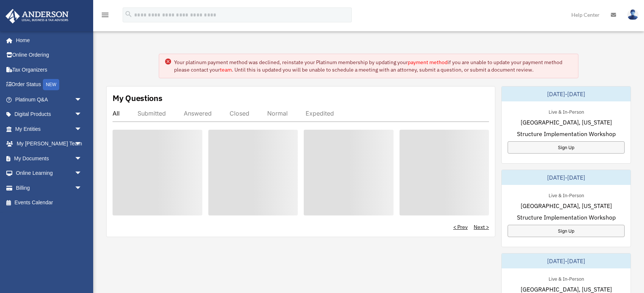 The width and height of the screenshot is (644, 293). I want to click on div: My Questions, so click(138, 98).